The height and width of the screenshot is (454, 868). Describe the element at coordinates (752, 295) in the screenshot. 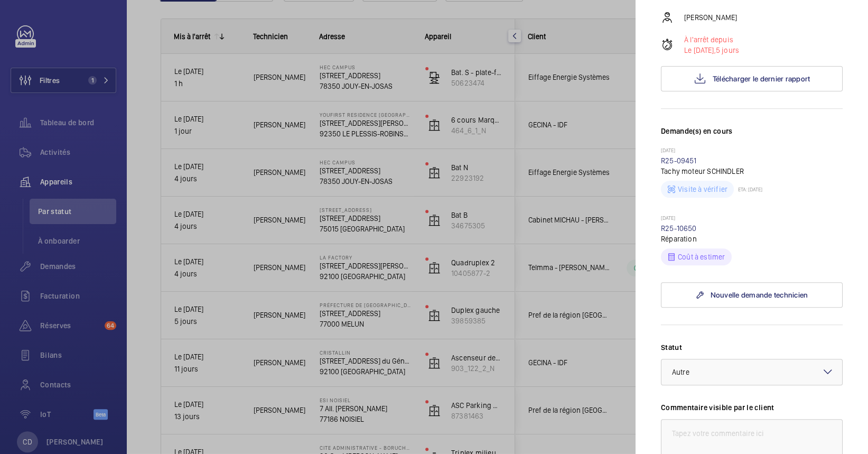

I see `a: Nouvelle demande technicien` at that location.